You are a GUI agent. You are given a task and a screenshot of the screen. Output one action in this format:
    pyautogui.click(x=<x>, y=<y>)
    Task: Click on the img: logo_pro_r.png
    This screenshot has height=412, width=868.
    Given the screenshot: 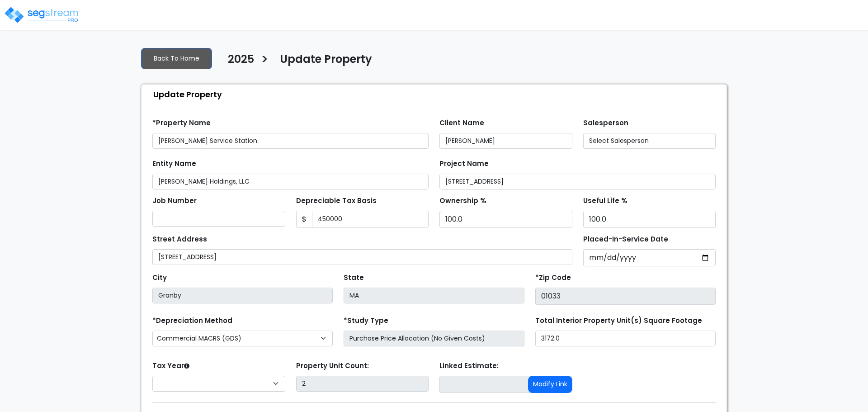 What is the action you would take?
    pyautogui.click(x=42, y=15)
    